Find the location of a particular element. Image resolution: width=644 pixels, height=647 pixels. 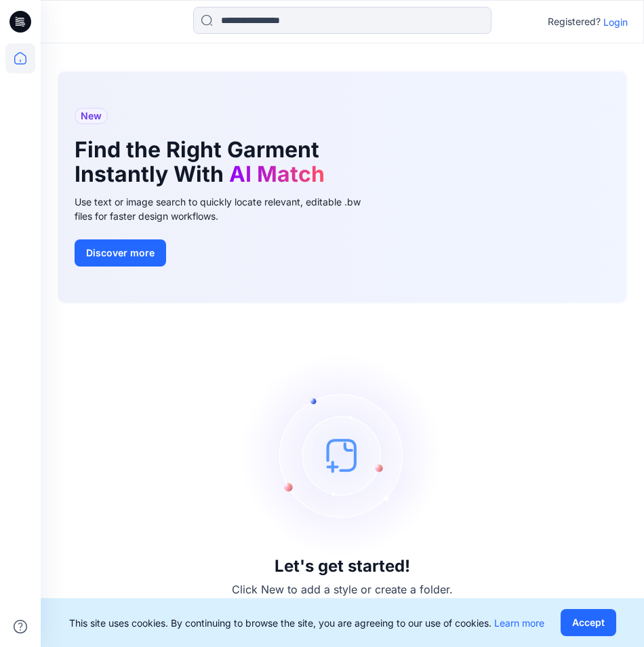

h1: Find the Right Garment Instantly With is located at coordinates (217, 162).